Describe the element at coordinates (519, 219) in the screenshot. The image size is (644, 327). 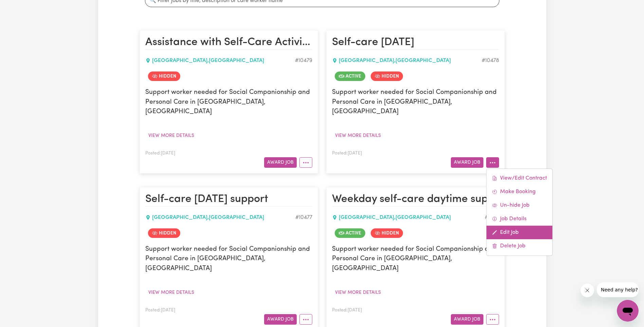
I see `a: Job Details` at that location.